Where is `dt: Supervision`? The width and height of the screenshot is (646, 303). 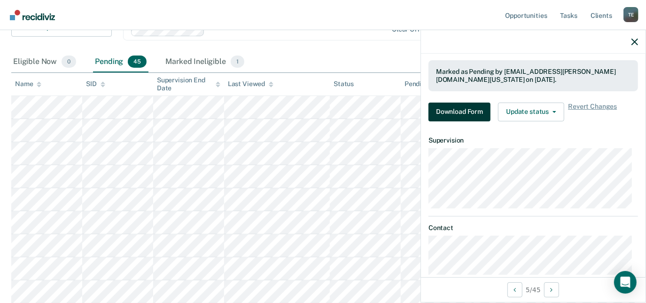 dt: Supervision is located at coordinates (534, 140).